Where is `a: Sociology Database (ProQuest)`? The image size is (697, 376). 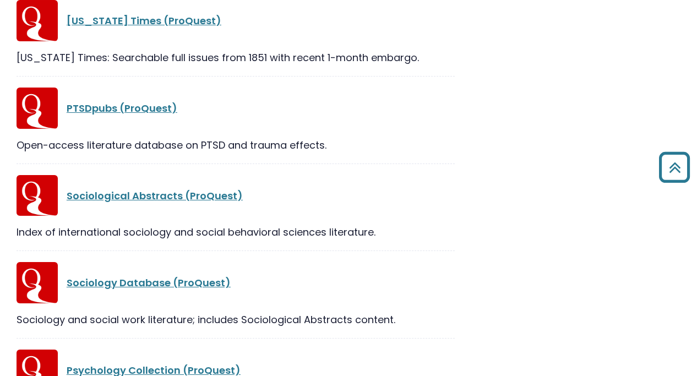
a: Sociology Database (ProQuest) is located at coordinates (149, 283).